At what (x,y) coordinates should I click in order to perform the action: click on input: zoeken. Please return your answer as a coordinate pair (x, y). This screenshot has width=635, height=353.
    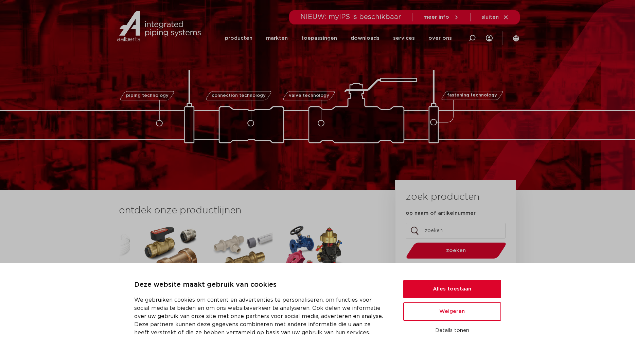
    Looking at the image, I should click on (456, 231).